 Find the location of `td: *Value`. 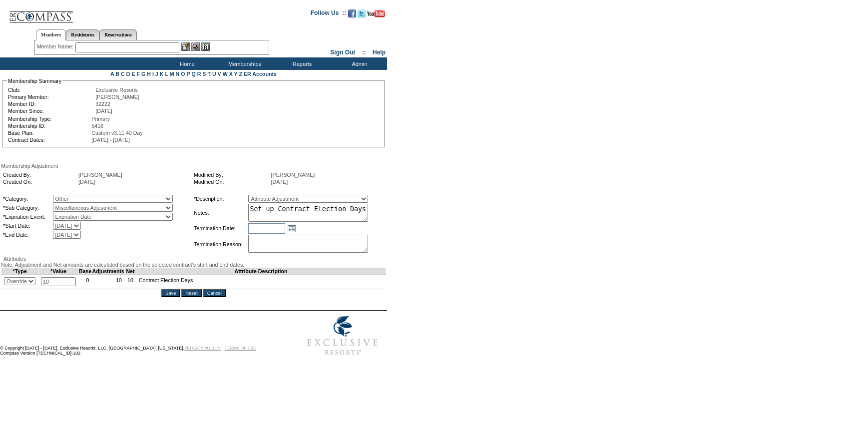

td: *Value is located at coordinates (59, 271).